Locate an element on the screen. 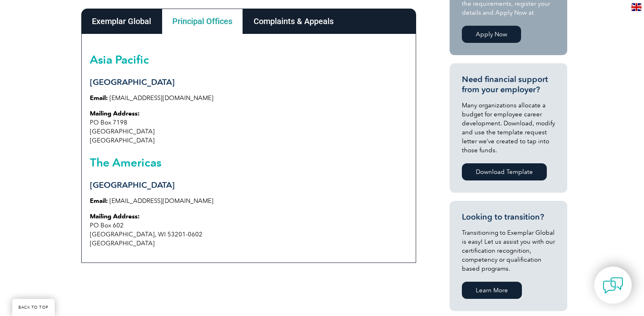 The image size is (644, 316). a: Download Template is located at coordinates (504, 172).